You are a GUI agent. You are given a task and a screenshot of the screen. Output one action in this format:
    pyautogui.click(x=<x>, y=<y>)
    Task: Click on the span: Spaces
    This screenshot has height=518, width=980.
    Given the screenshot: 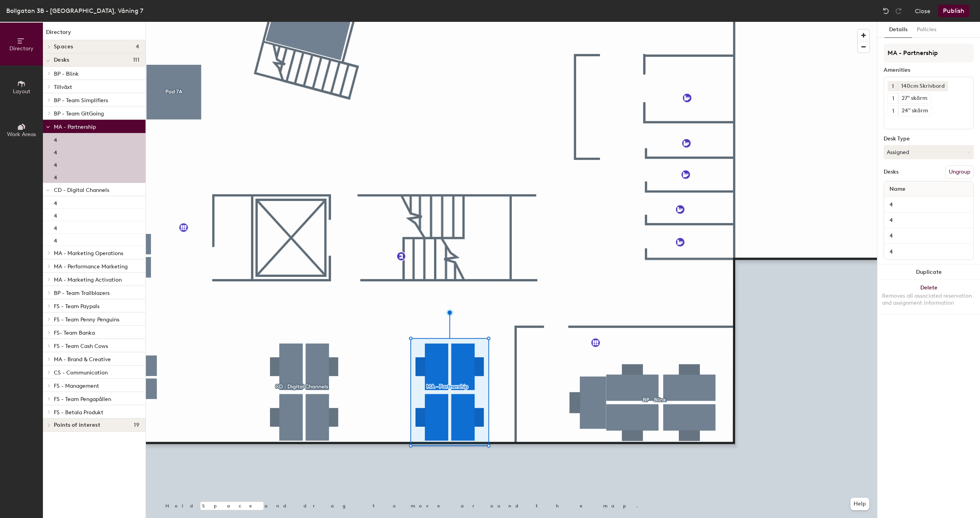 What is the action you would take?
    pyautogui.click(x=64, y=47)
    